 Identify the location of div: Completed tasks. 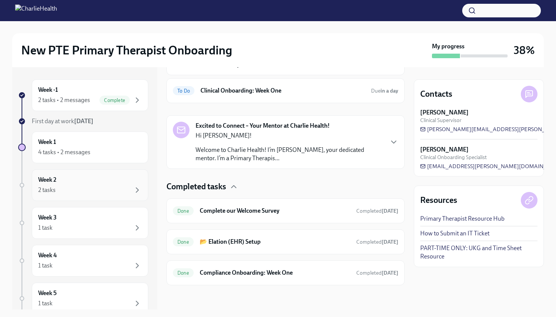
(285, 187).